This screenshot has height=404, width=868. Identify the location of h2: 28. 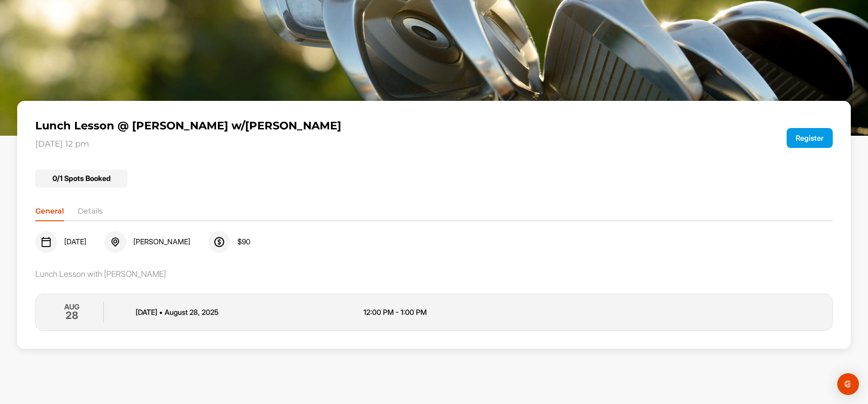
(72, 315).